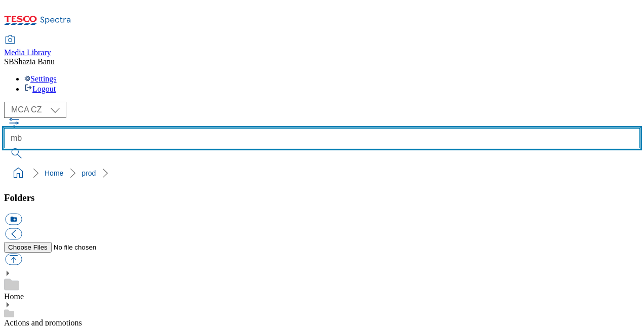 This screenshot has width=644, height=326. What do you see at coordinates (27, 52) in the screenshot?
I see `span: Media Library` at bounding box center [27, 52].